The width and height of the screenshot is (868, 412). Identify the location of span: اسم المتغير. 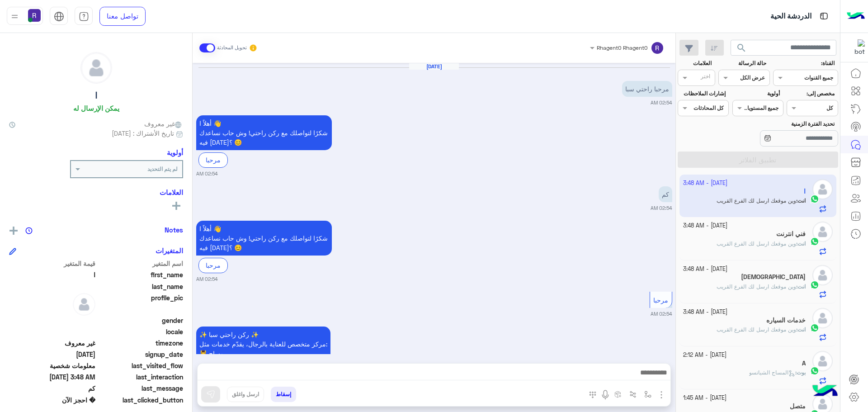
(140, 263).